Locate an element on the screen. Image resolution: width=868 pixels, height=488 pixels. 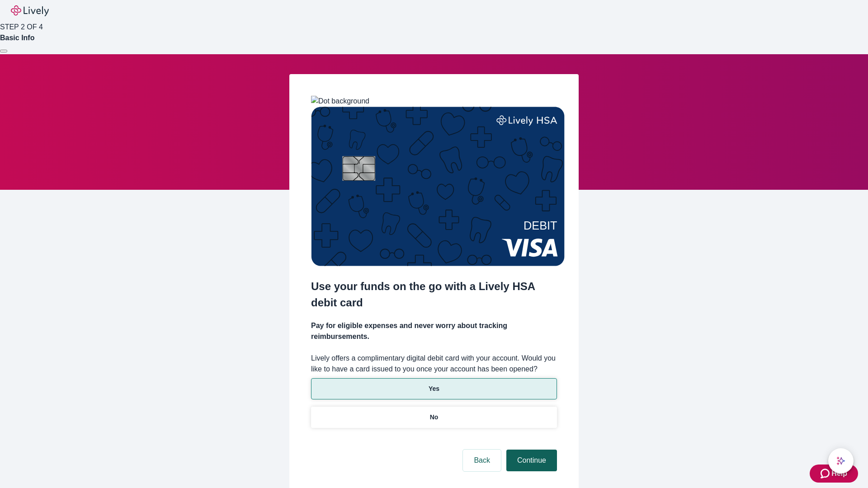
button: Zendesk support iconHelp is located at coordinates (834, 474).